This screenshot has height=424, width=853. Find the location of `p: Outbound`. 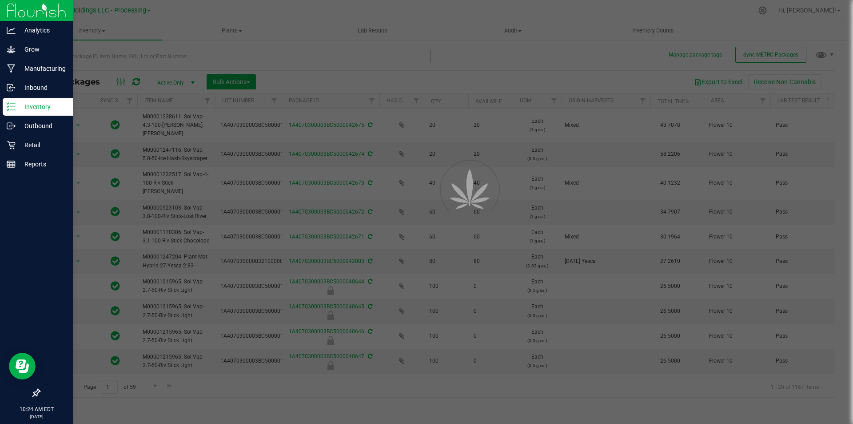

p: Outbound is located at coordinates (42, 126).